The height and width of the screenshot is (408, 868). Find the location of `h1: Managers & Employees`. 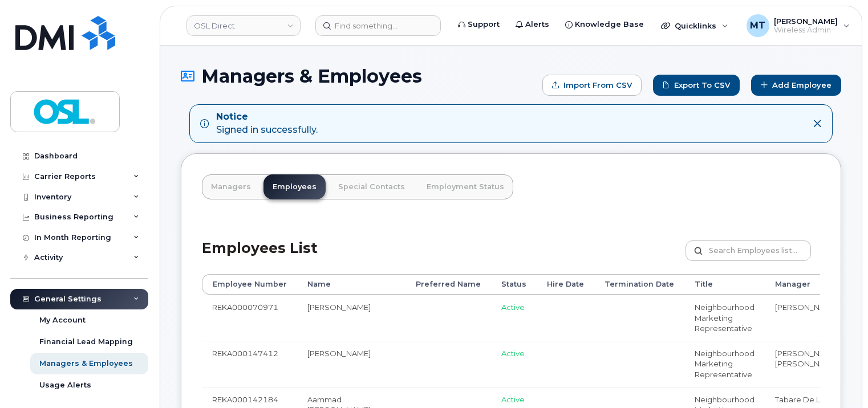

h1: Managers & Employees is located at coordinates (359, 76).